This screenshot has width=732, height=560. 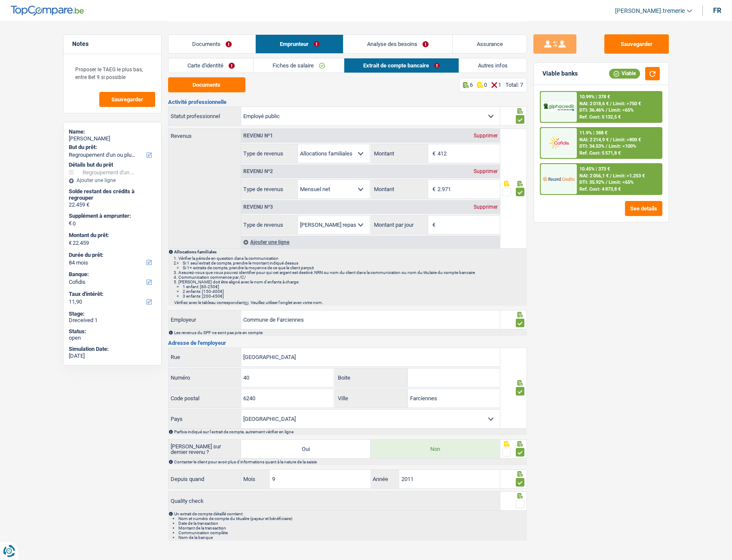 I want to click on a: Analyse des besoins, so click(x=398, y=44).